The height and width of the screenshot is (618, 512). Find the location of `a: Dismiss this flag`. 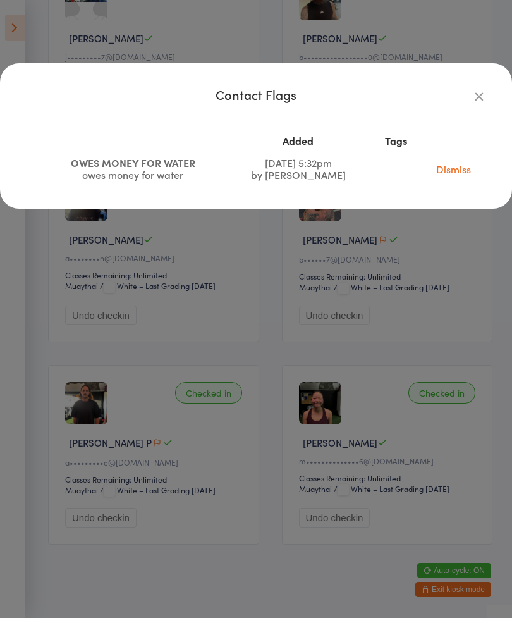

a: Dismiss this flag is located at coordinates (453, 169).